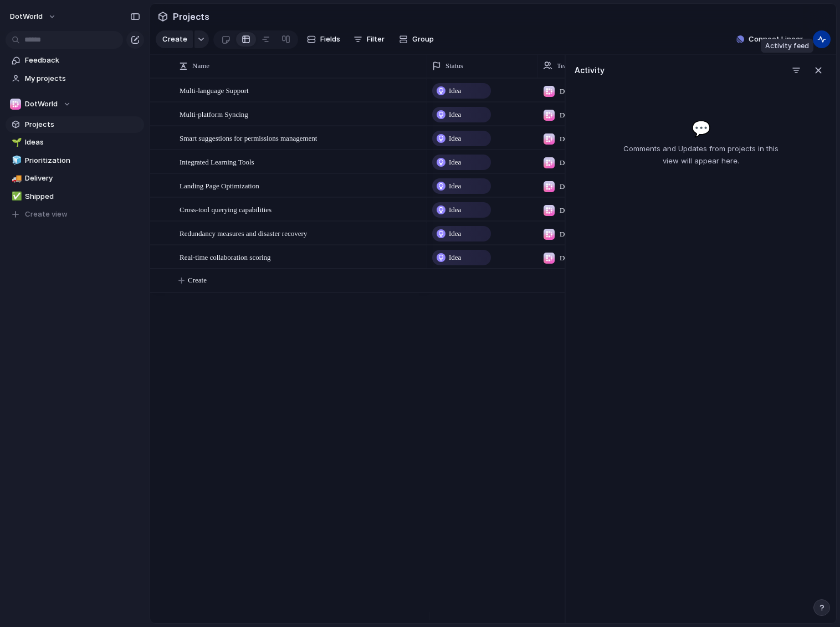 The image size is (840, 627). I want to click on span: Real-time collaboration scoring, so click(225, 256).